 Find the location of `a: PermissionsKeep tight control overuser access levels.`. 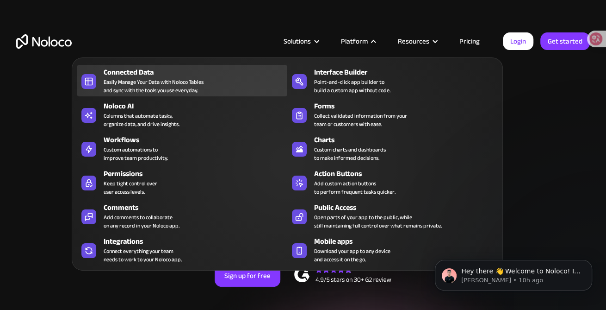

a: PermissionsKeep tight control overuser access levels. is located at coordinates (182, 182).